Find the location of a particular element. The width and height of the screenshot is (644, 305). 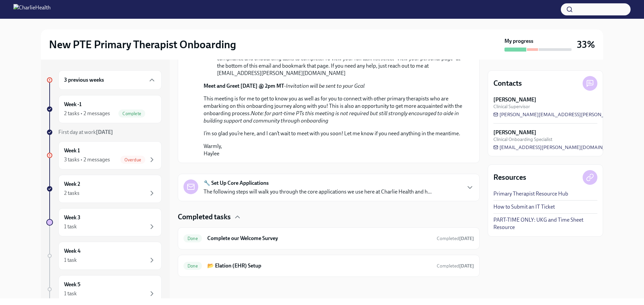

h4: Contacts is located at coordinates (507, 84).